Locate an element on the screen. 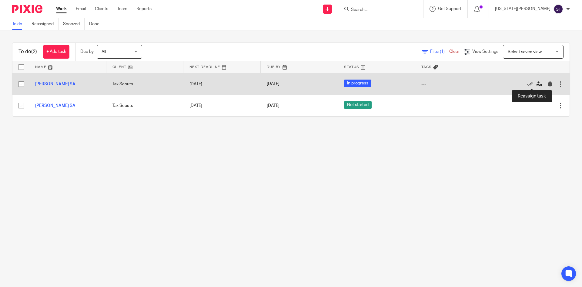  span: All is located at coordinates (104, 52).